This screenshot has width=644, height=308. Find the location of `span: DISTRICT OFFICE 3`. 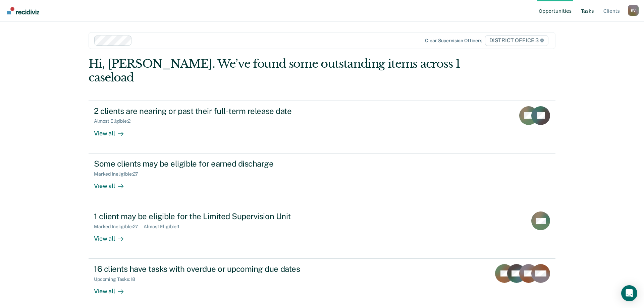

span: DISTRICT OFFICE 3 is located at coordinates (517, 41).